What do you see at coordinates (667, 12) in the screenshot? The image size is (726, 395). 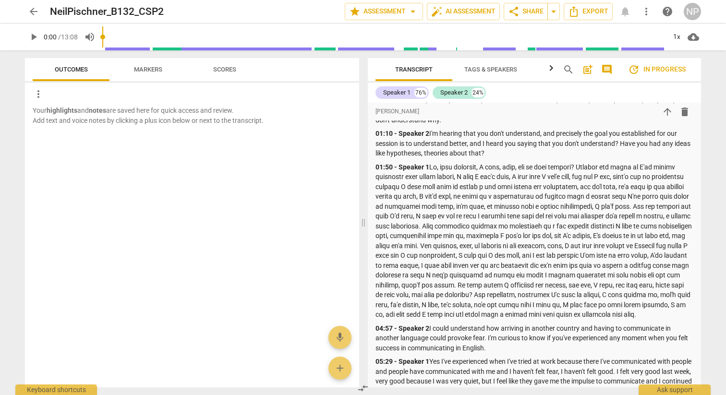 I see `a: Help` at bounding box center [667, 12].